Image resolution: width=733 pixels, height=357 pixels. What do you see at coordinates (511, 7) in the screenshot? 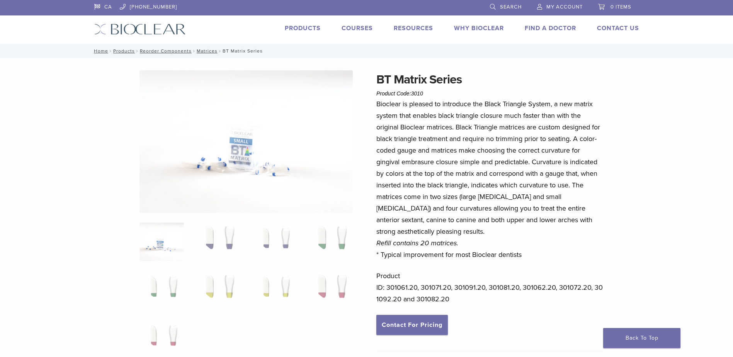
I see `span: Search` at bounding box center [511, 7].